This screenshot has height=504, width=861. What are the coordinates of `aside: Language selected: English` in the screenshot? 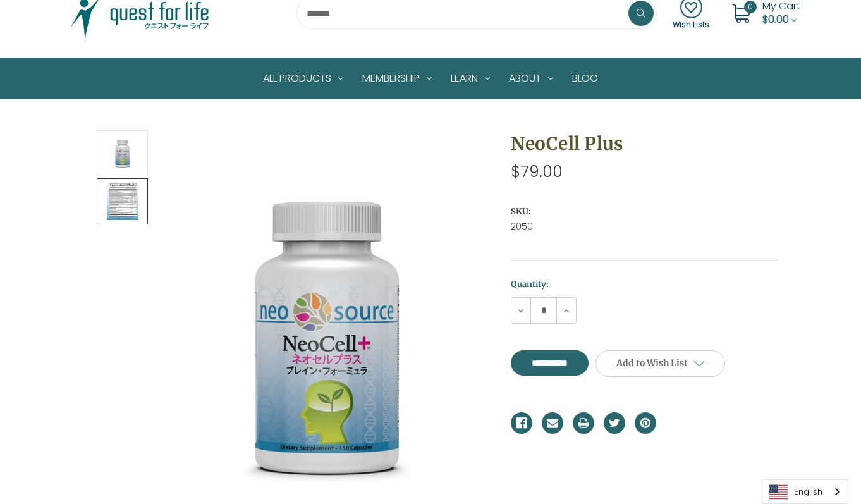 It's located at (805, 492).